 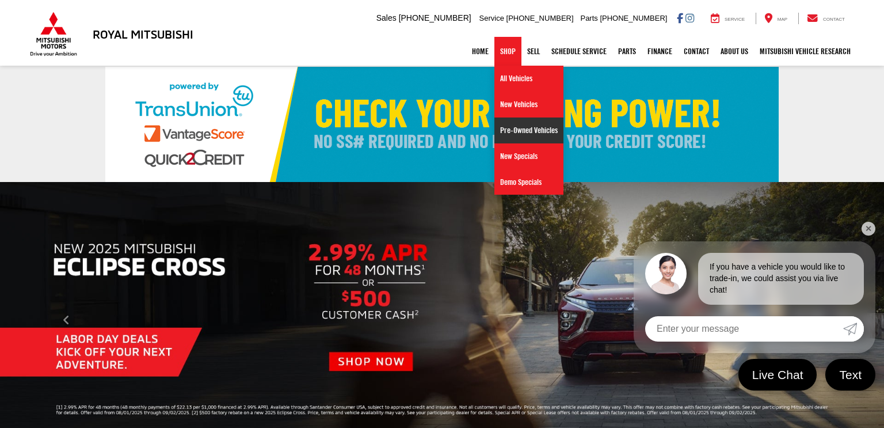 What do you see at coordinates (778, 374) in the screenshot?
I see `a: Live Chat` at bounding box center [778, 374].